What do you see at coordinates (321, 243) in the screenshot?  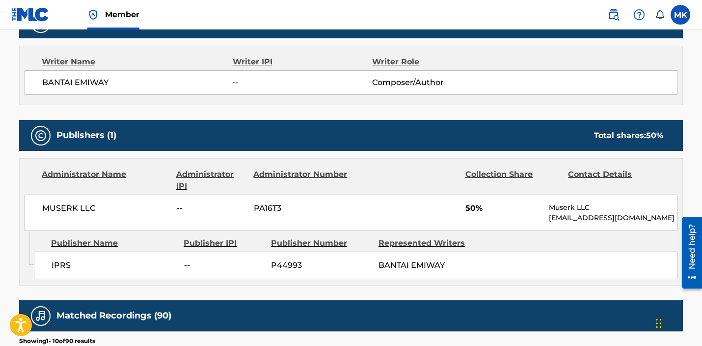 I see `div: Publisher Number` at bounding box center [321, 243].